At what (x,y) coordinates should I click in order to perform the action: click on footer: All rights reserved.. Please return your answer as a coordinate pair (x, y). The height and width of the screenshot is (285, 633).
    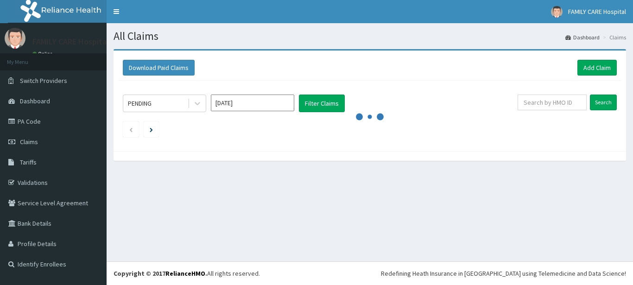
    Looking at the image, I should click on (370, 273).